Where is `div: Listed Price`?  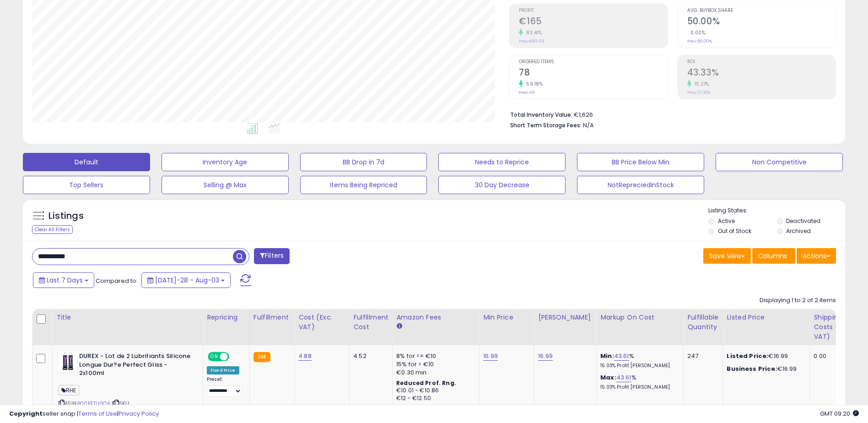
div: Listed Price is located at coordinates (766, 317).